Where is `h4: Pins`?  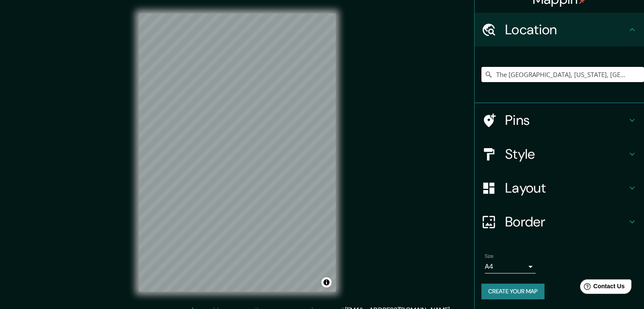 h4: Pins is located at coordinates (566, 121).